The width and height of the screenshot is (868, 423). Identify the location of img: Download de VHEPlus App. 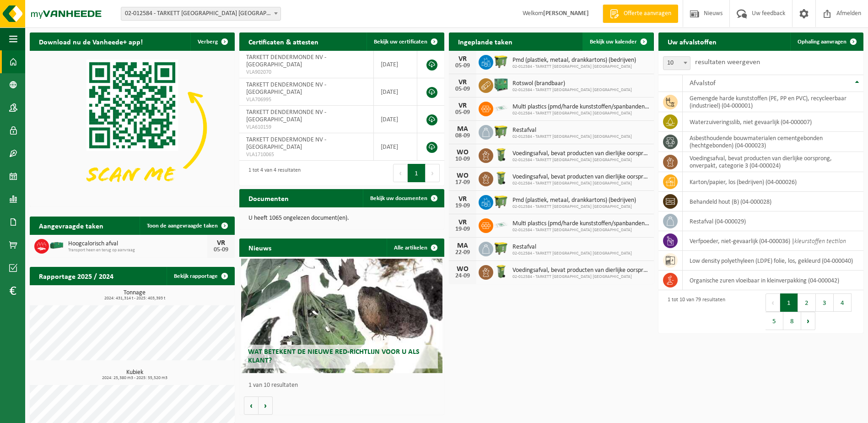
(132, 127).